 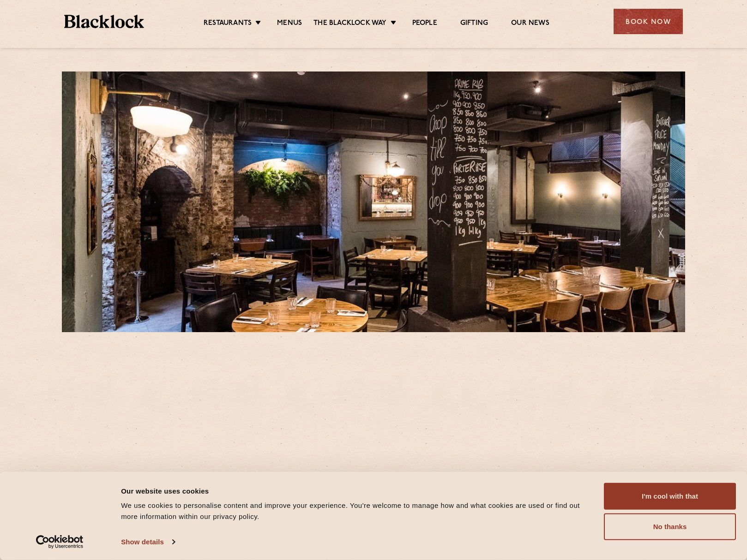 I want to click on a: Menus, so click(x=290, y=24).